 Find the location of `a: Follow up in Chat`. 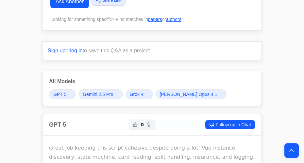

a: Follow up in Chat is located at coordinates (230, 125).